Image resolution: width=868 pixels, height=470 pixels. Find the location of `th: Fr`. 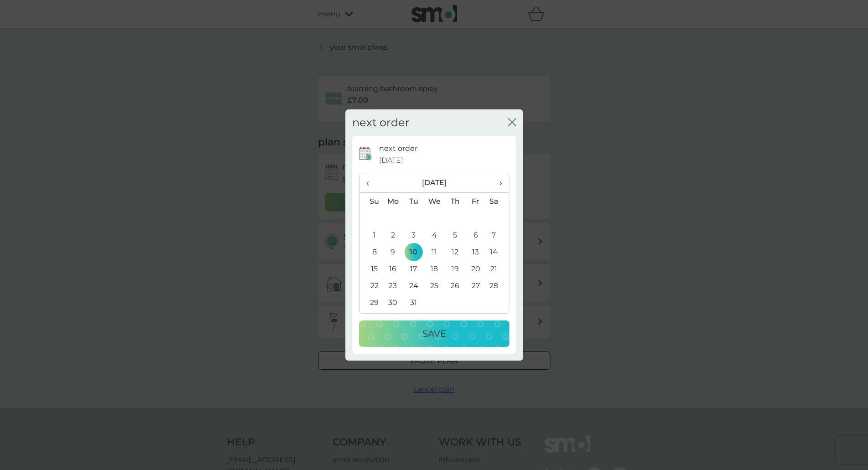

th: Fr is located at coordinates (475, 202).